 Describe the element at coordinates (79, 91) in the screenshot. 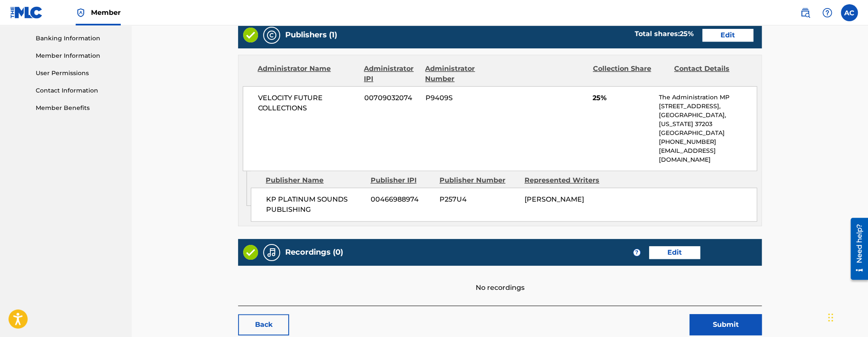

I see `a: Contact Information` at that location.